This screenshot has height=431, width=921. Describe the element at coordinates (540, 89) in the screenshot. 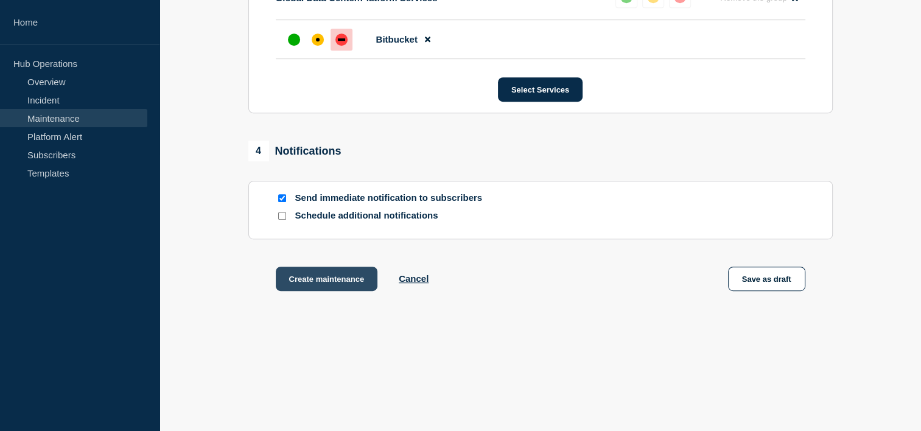

I see `button: Select Services` at that location.